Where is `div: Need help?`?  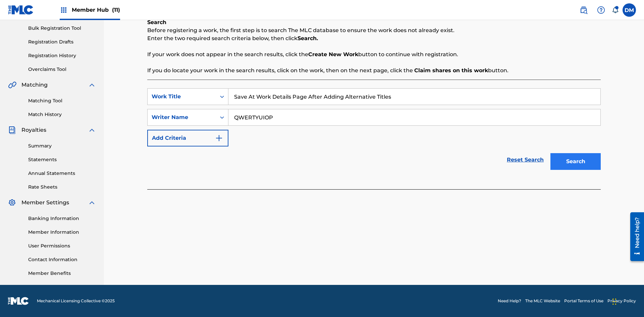 div: Need help? is located at coordinates (12, 24).